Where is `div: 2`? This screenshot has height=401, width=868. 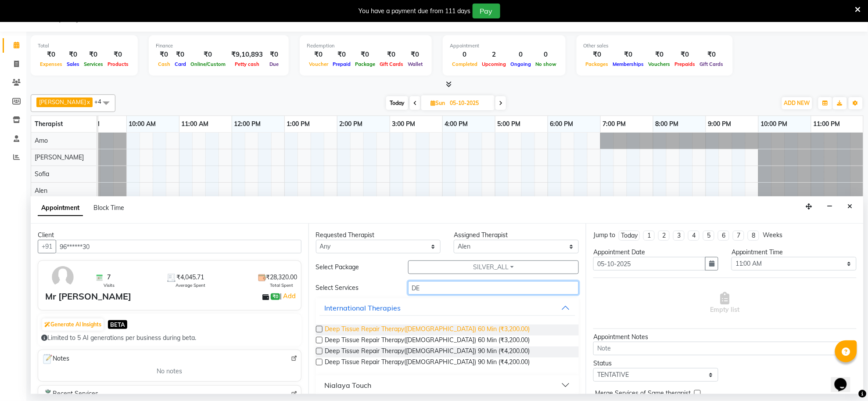 div: 2 is located at coordinates (494, 54).